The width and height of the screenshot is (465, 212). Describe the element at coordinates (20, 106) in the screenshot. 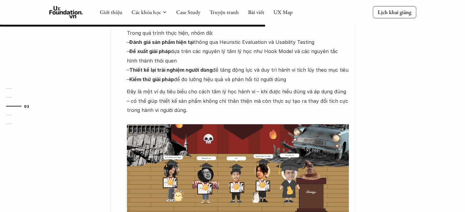

I see `a: 03` at that location.